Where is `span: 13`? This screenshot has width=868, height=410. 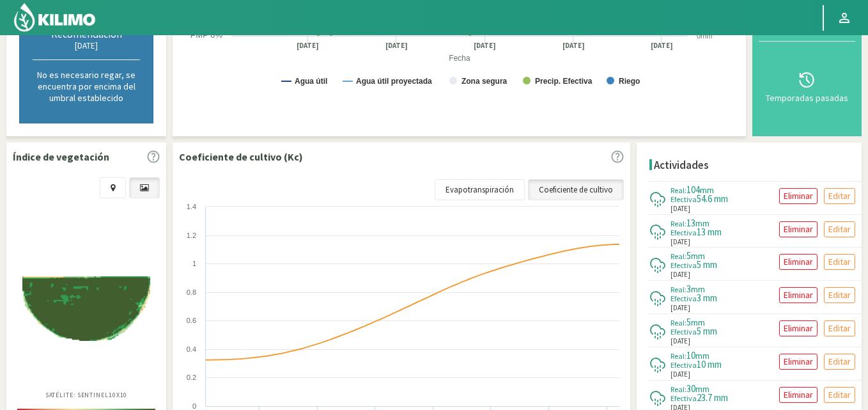 span: 13 is located at coordinates (691, 223).